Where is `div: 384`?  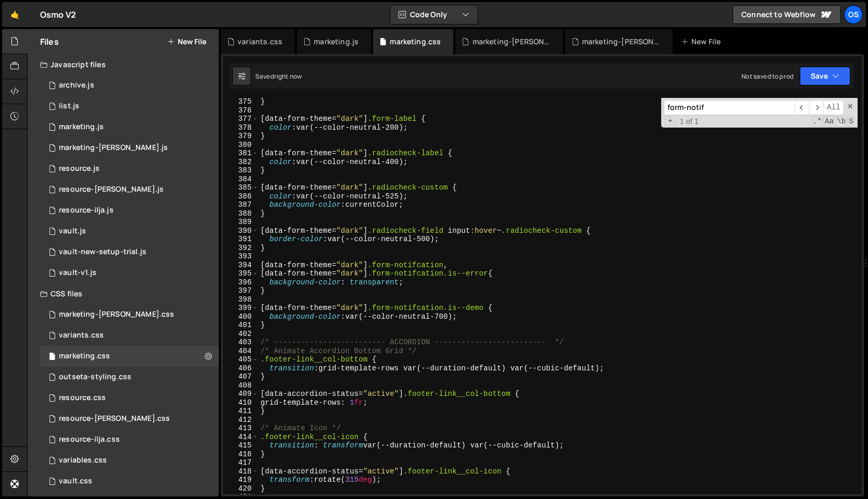 div: 384 is located at coordinates (241, 179).